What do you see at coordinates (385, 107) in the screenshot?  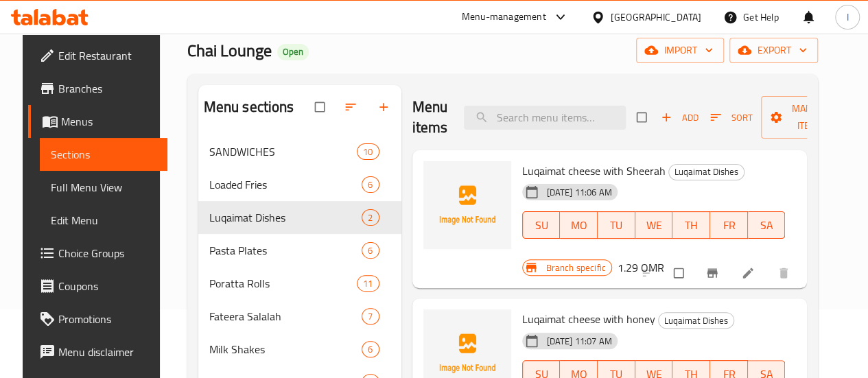 I see `button: Add section` at bounding box center [385, 107].